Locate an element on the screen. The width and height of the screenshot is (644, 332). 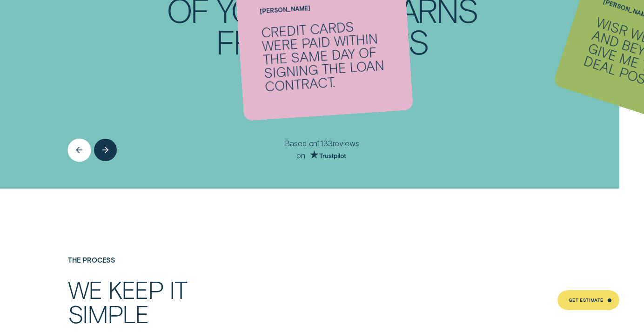
a: Go to Trust Pilot is located at coordinates (326, 156).